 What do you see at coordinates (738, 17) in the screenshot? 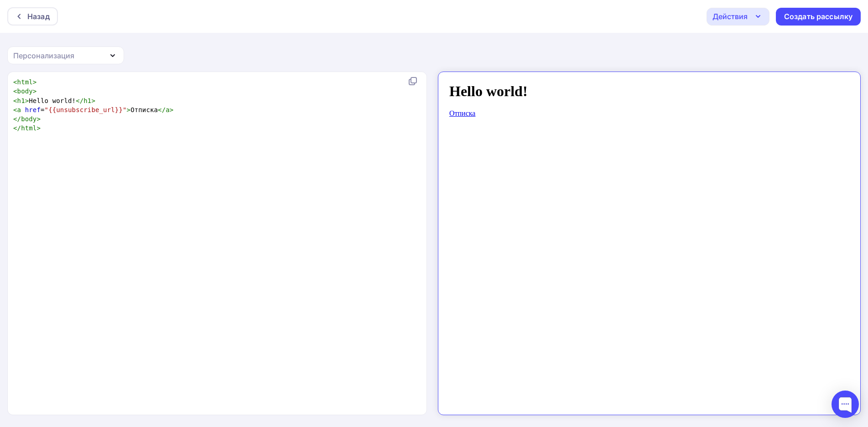
I see `button: Действия` at bounding box center [738, 17].